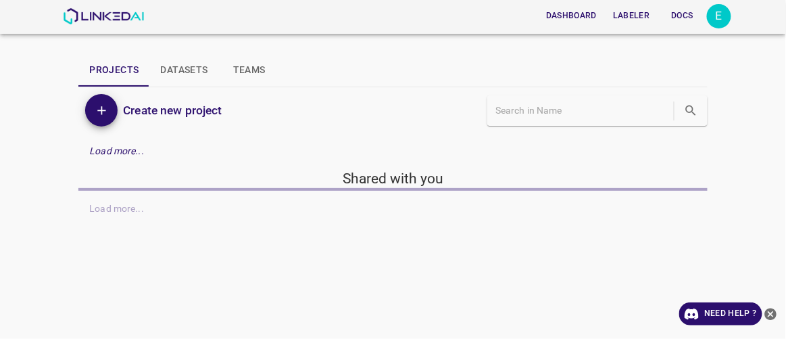 The height and width of the screenshot is (339, 786). Describe the element at coordinates (116, 151) in the screenshot. I see `em: Load more...` at that location.